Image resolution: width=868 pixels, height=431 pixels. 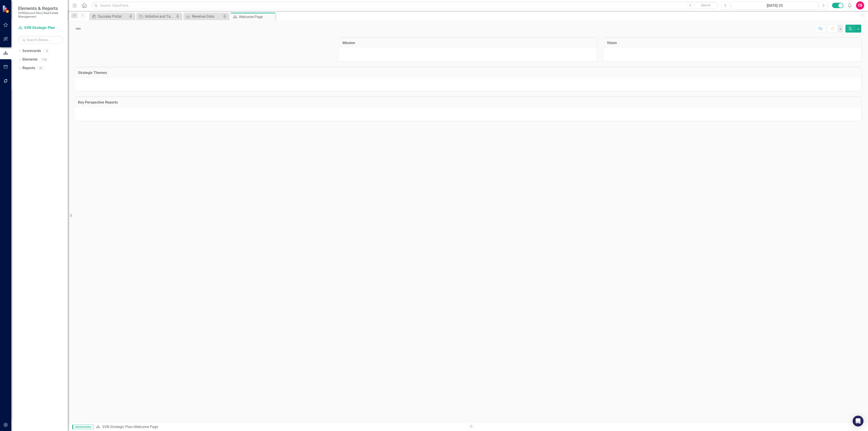 What do you see at coordinates (41, 40) in the screenshot?
I see `input: Search Below...` at bounding box center [41, 40].